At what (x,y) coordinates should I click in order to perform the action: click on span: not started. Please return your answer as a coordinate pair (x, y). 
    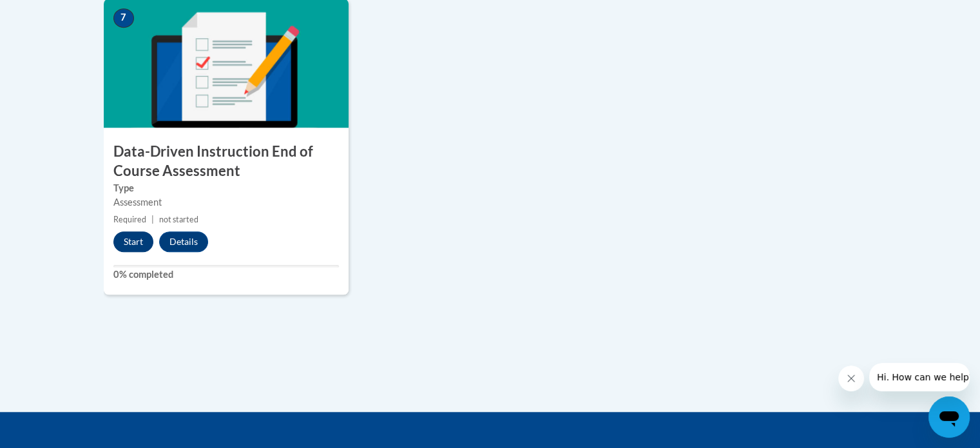
    Looking at the image, I should click on (179, 219).